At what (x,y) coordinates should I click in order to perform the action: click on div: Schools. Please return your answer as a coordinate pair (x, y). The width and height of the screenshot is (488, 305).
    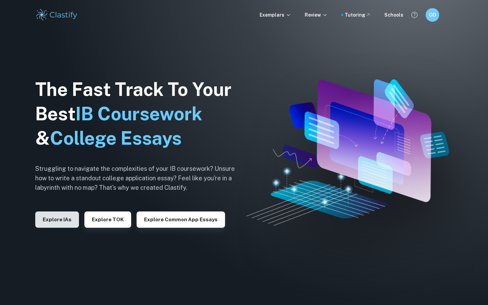
    Looking at the image, I should click on (394, 15).